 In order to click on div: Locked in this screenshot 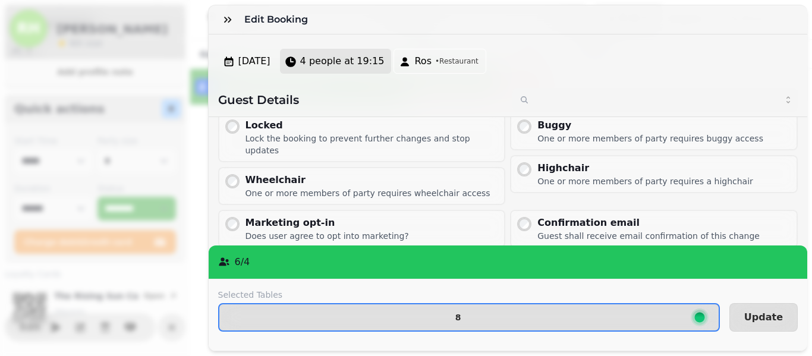, I will do `click(373, 125)`.